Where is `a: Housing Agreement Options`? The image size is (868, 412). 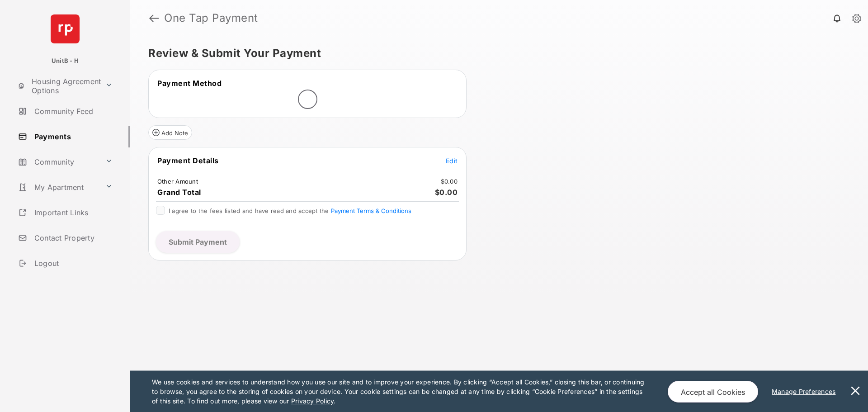
a: Housing Agreement Options is located at coordinates (58, 86).